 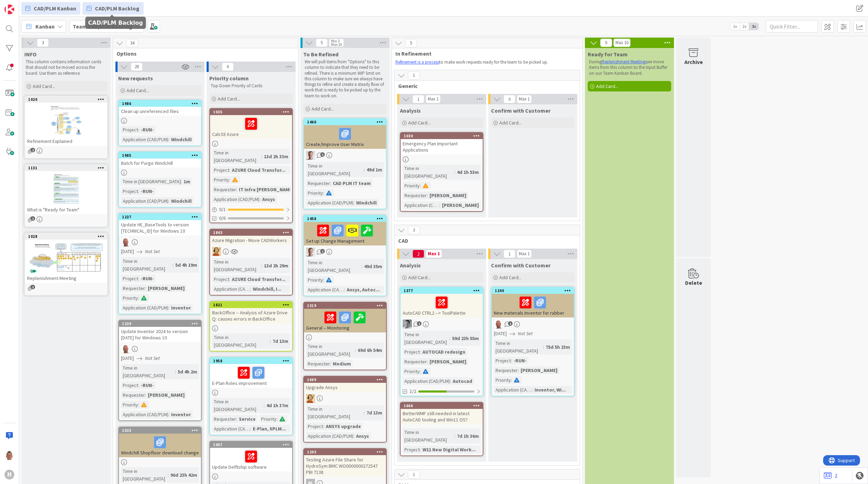 I want to click on img: RK, so click(x=125, y=349).